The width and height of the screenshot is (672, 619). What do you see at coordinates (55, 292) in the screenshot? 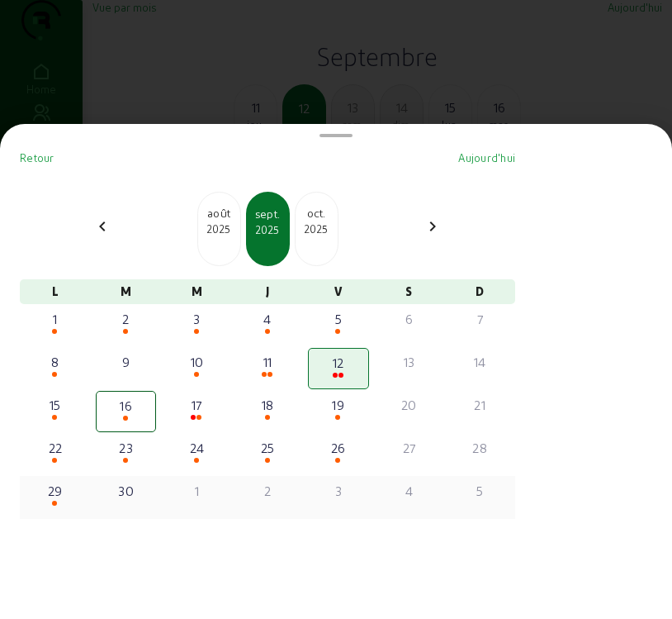
I see `div: L` at bounding box center [55, 292].